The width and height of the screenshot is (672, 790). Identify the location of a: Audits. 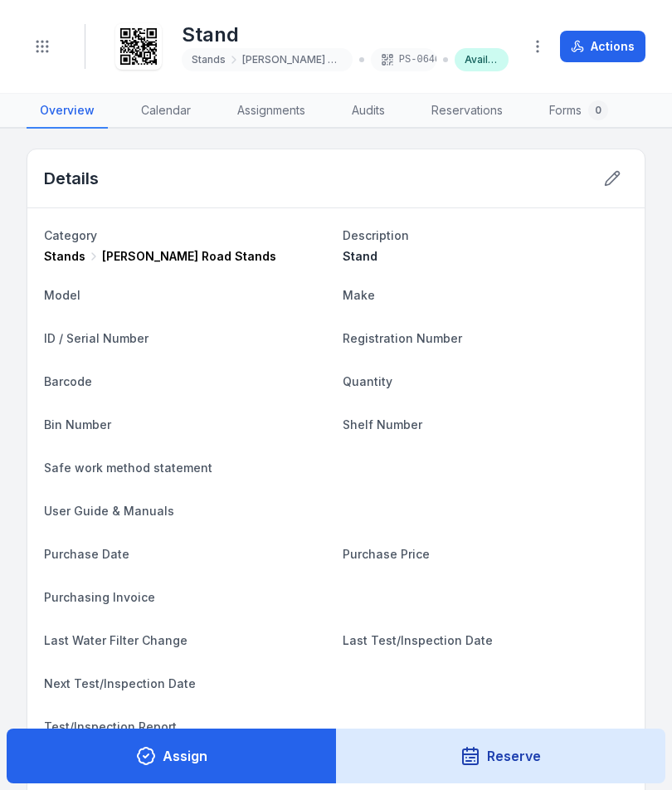
(369, 111).